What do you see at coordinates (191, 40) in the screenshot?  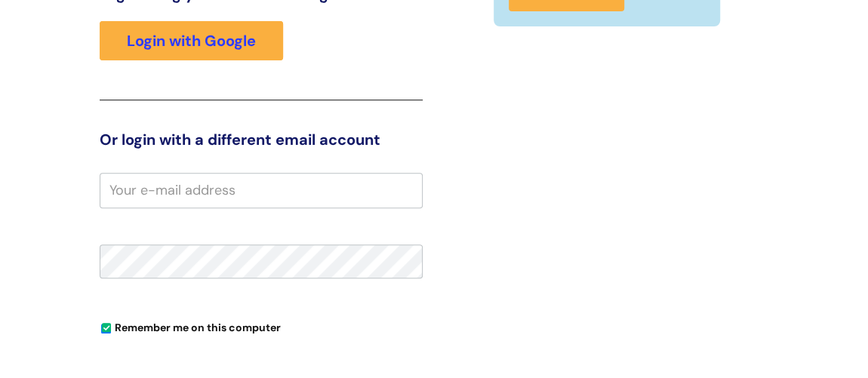 I see `a: Login with Google` at bounding box center [191, 40].